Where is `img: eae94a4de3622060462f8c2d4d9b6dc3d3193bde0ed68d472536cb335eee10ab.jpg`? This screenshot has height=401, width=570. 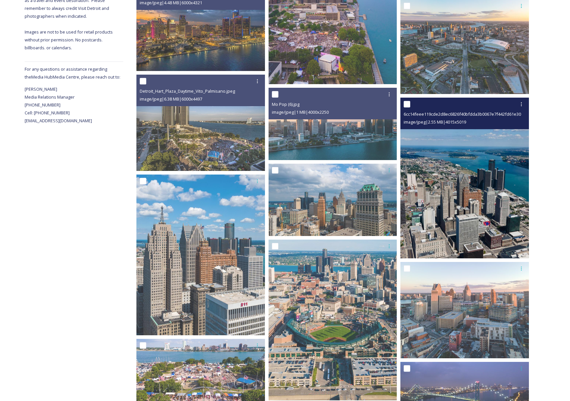 img: eae94a4de3622060462f8c2d4d9b6dc3d3193bde0ed68d472536cb335eee10ab.jpg is located at coordinates (333, 320).